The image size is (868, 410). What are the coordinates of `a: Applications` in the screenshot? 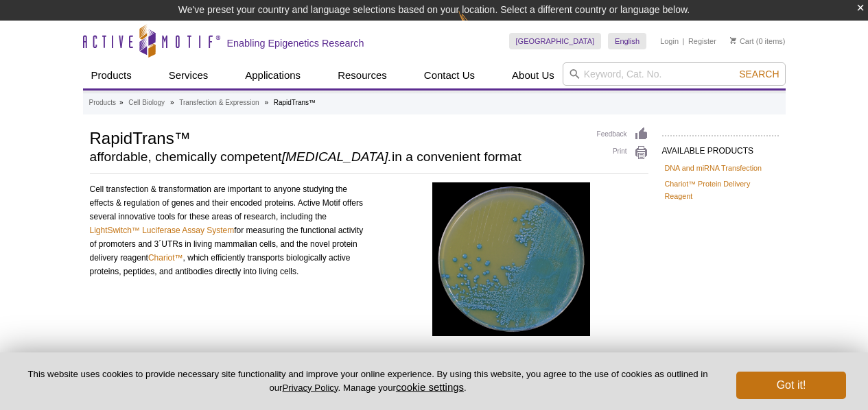 It's located at (273, 75).